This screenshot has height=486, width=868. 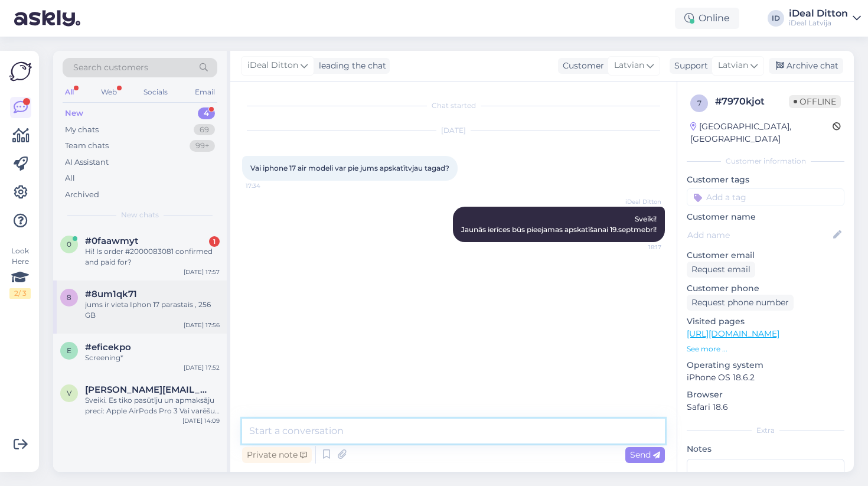 What do you see at coordinates (818, 23) in the screenshot?
I see `div: iDeal Latvija` at bounding box center [818, 23].